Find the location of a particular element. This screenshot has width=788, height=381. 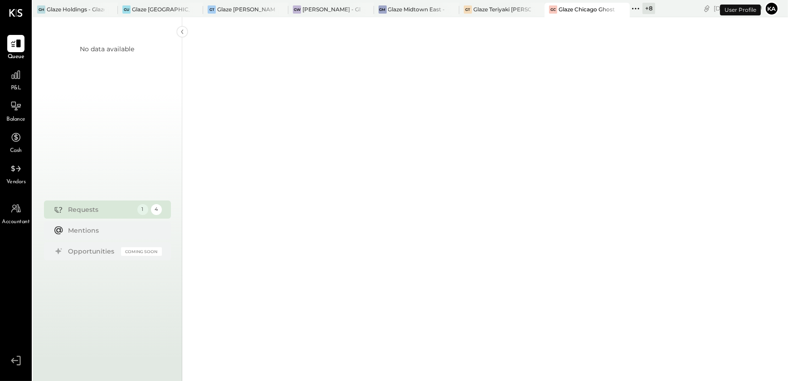

a: Balance is located at coordinates (16, 111).